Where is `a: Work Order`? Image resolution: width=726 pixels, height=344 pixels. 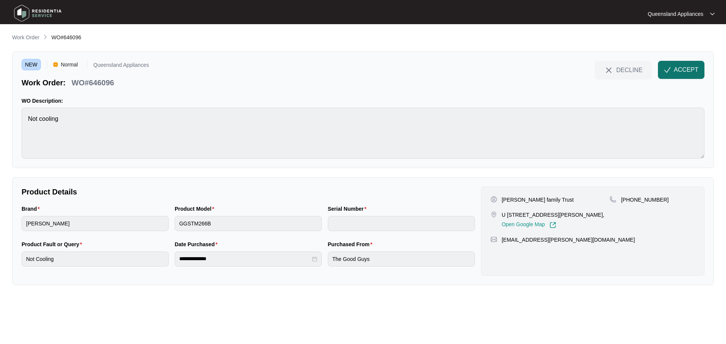 a: Work Order is located at coordinates (26, 38).